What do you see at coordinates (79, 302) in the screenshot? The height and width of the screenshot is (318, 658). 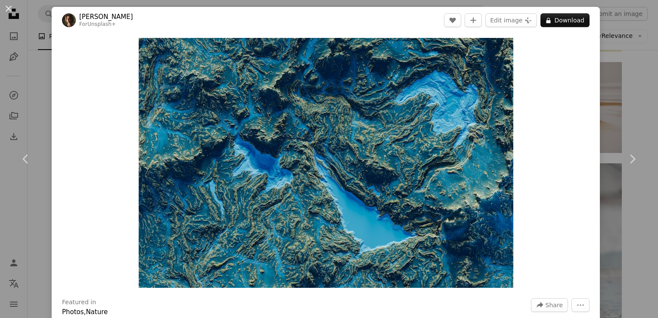 I see `h3: Featured in` at bounding box center [79, 302].